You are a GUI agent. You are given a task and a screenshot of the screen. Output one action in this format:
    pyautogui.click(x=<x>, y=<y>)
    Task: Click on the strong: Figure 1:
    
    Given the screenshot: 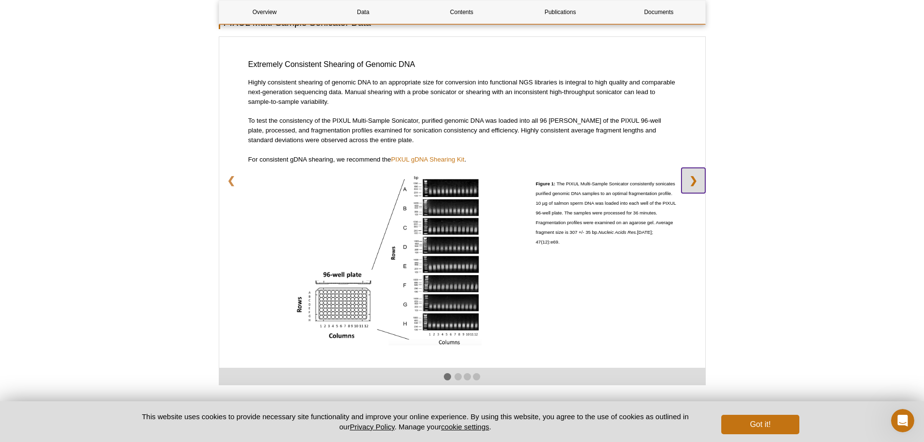 What is the action you would take?
    pyautogui.click(x=546, y=183)
    